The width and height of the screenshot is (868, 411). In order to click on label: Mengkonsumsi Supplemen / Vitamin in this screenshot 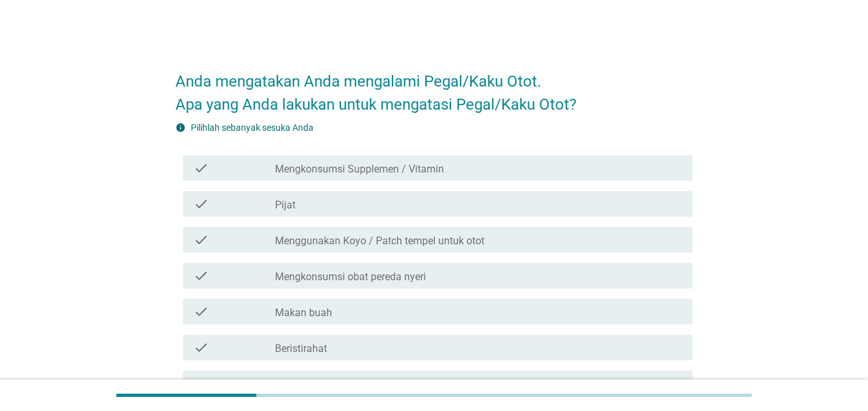, I will do `click(359, 169)`.